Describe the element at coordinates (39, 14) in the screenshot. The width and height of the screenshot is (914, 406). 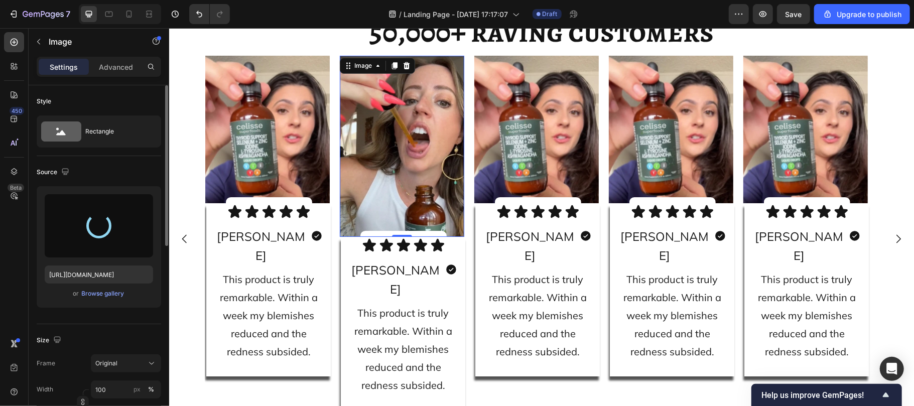
I see `button: 7` at that location.